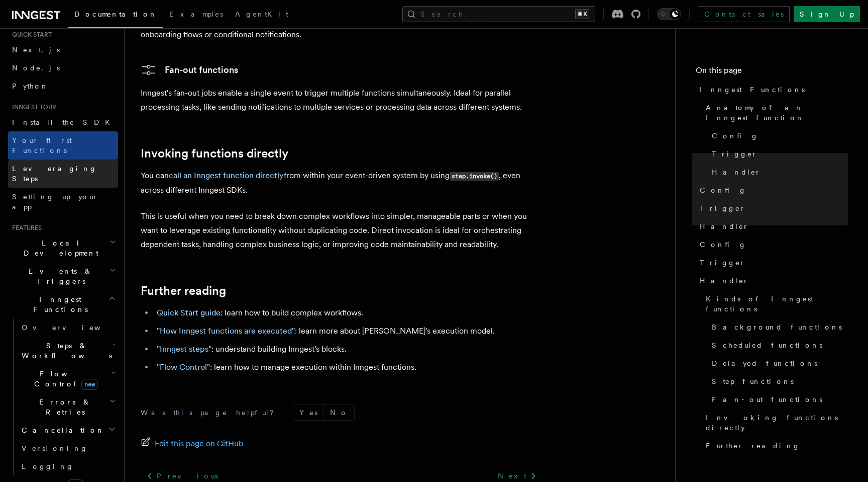 This screenshot has width=868, height=482. What do you see at coordinates (262, 14) in the screenshot?
I see `span: AgentKit` at bounding box center [262, 14].